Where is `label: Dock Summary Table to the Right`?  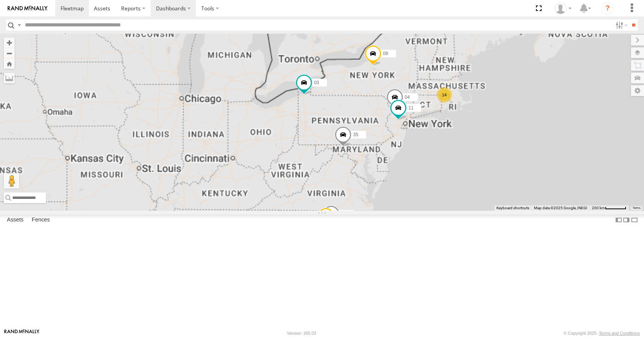
label: Dock Summary Table to the Right is located at coordinates (626, 220).